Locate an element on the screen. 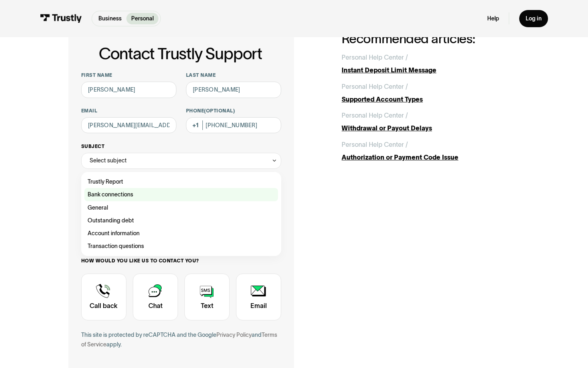  span: General is located at coordinates (98, 207).